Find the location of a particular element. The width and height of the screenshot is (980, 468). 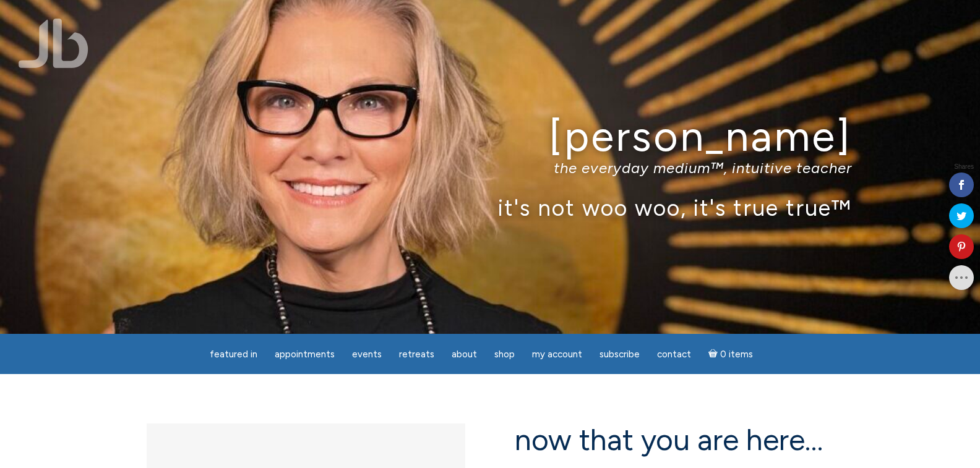

span: My Account is located at coordinates (556, 354).